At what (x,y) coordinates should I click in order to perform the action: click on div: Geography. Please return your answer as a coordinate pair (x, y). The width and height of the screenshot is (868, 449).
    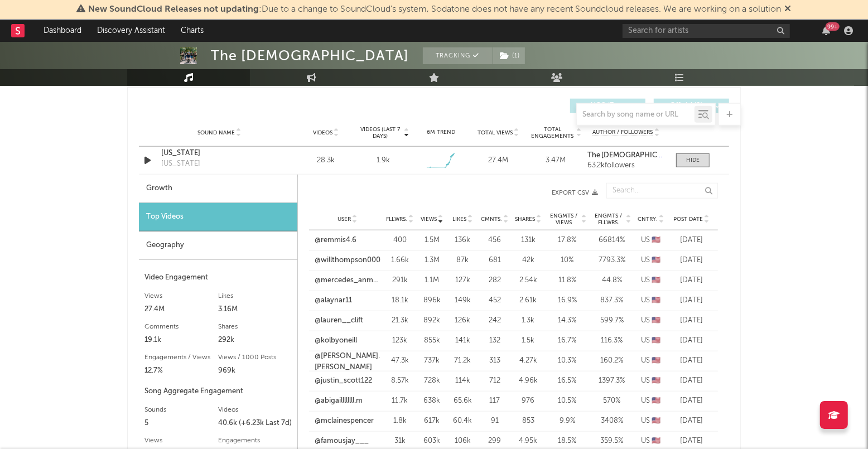
    Looking at the image, I should click on (218, 245).